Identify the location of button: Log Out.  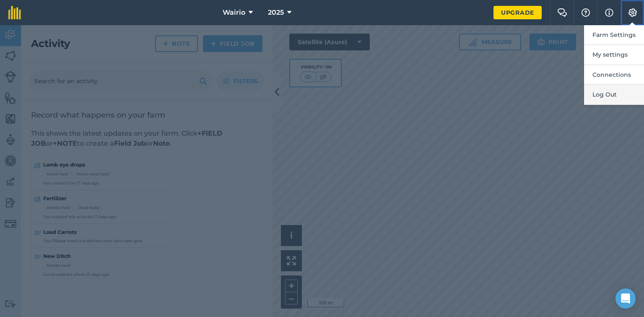
(614, 95).